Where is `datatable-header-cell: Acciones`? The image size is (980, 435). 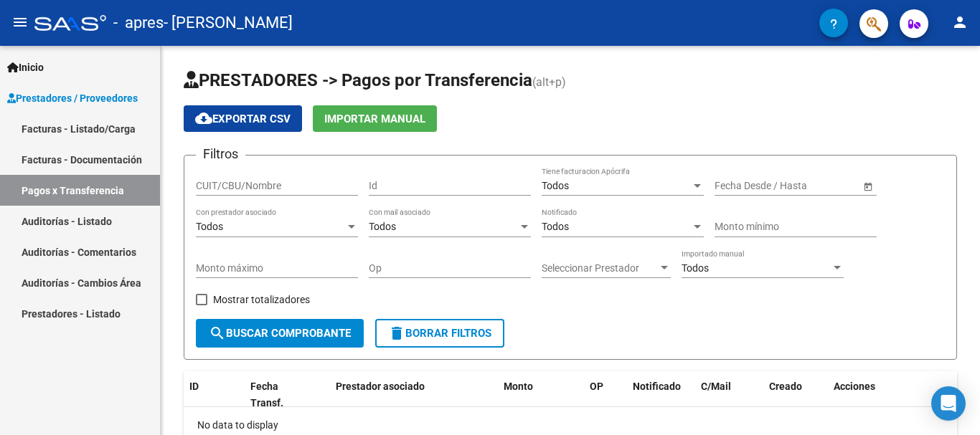
datatable-header-cell: Acciones is located at coordinates (892, 395).